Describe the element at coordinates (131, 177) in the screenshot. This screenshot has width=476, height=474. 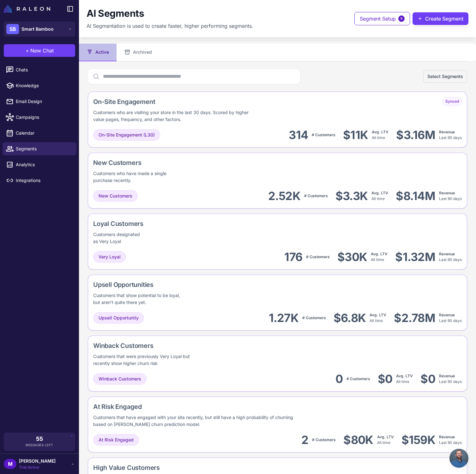
I see `div: Customers who have made a single purchase recently.` at that location.